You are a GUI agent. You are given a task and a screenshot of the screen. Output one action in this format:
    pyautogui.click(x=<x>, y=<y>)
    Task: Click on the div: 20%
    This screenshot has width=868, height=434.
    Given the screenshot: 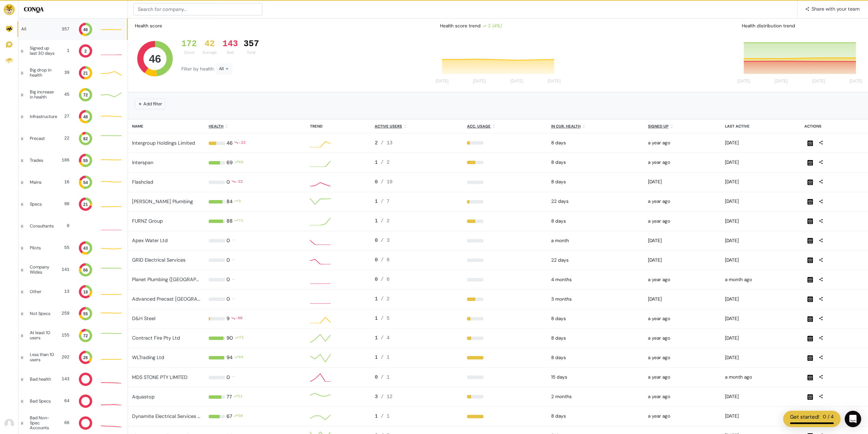 What is the action you would take?
    pyautogui.click(x=504, y=319)
    